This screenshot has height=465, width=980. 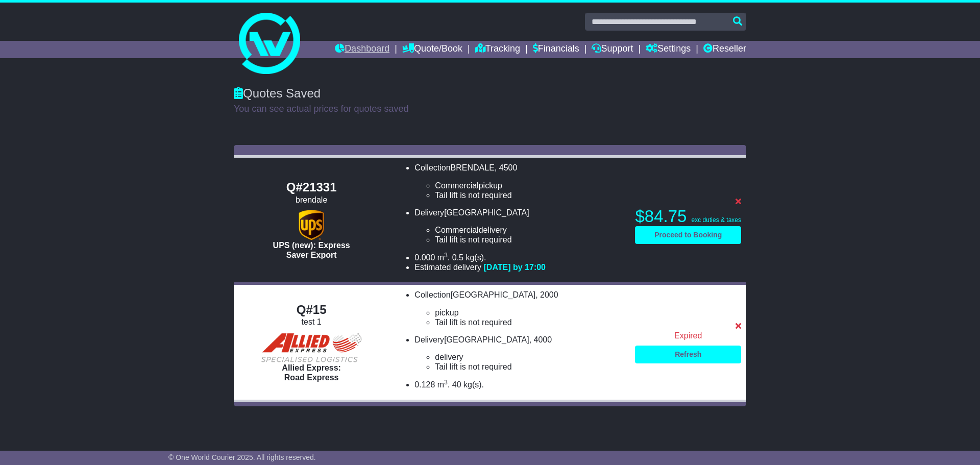 I want to click on p: You can see actual prices for quotes saved, so click(x=490, y=109).